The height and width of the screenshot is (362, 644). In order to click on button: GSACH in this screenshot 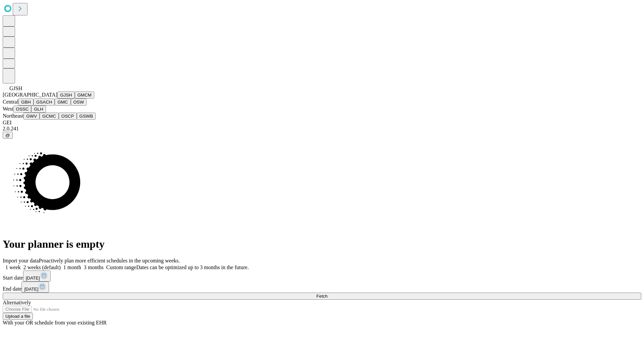, I will do `click(44, 102)`.